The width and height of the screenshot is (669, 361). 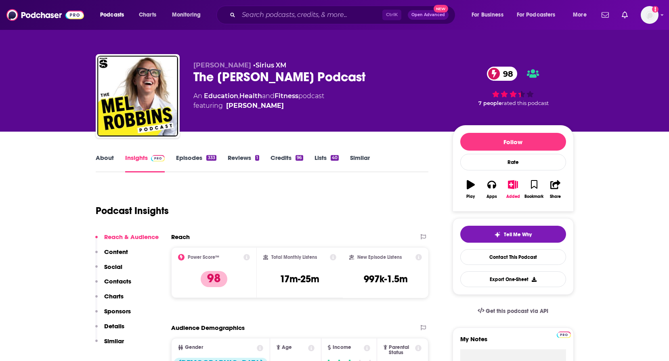 What do you see at coordinates (268, 96) in the screenshot?
I see `span: and` at bounding box center [268, 96].